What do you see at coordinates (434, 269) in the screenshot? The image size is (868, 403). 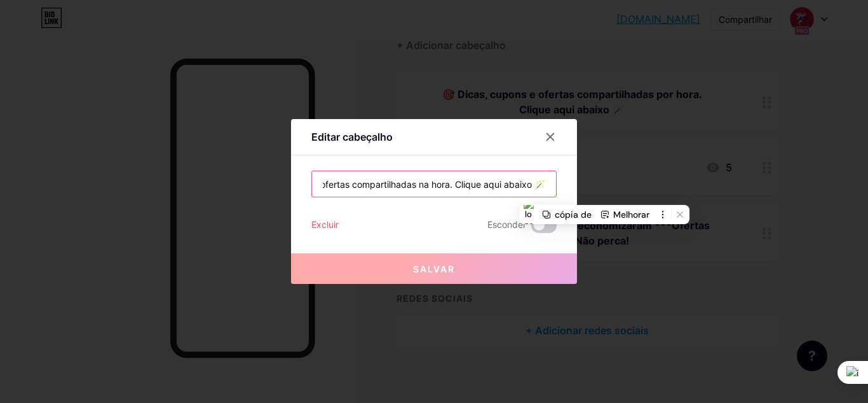 I see `font: Salvar` at bounding box center [434, 269].